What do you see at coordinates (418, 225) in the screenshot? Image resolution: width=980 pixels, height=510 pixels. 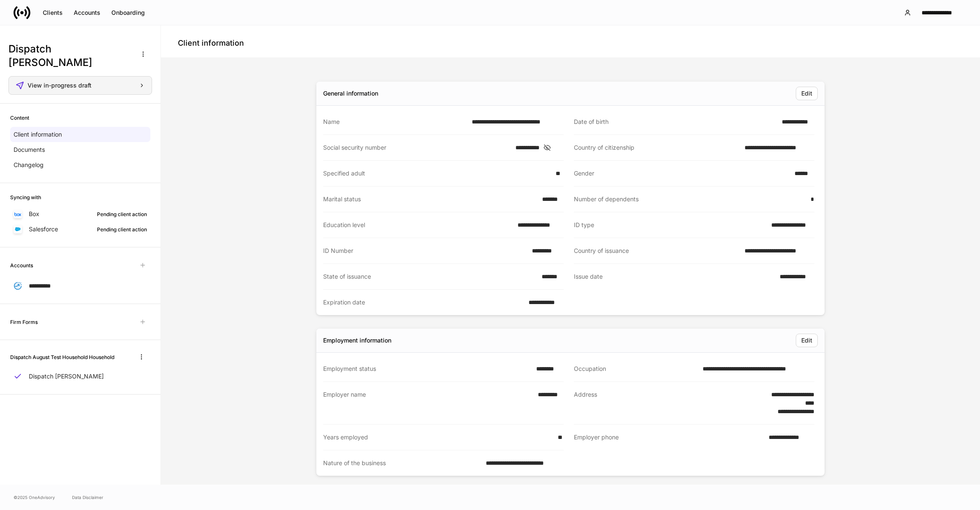 I see `div: Education level` at bounding box center [418, 225].